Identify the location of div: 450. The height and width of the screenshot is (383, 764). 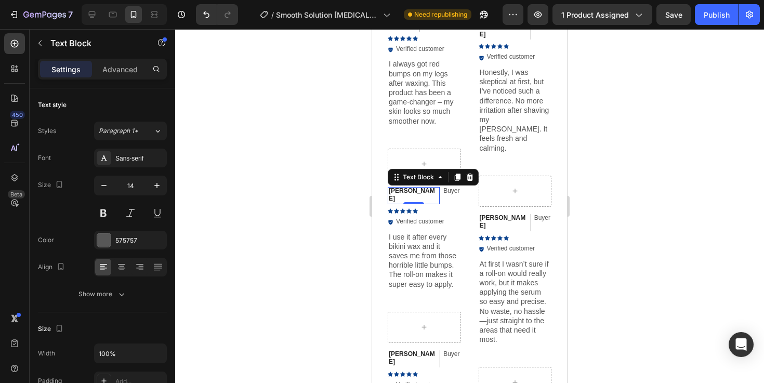
(17, 115).